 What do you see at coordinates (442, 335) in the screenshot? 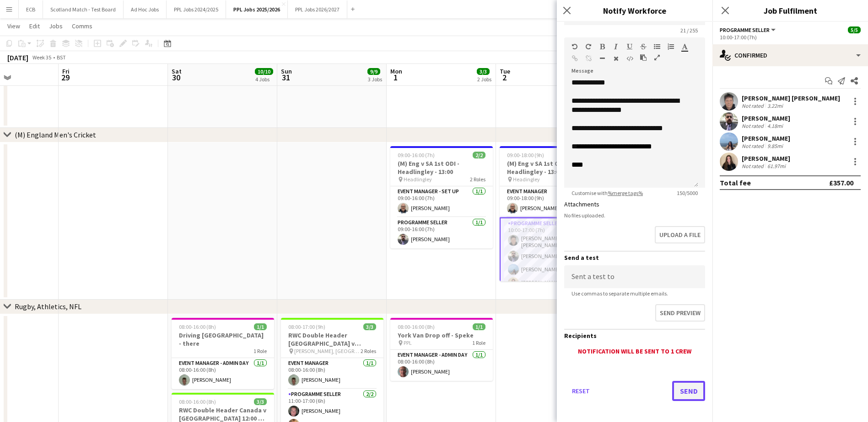
I see `h3: York Van Drop off - Speke` at bounding box center [442, 335].